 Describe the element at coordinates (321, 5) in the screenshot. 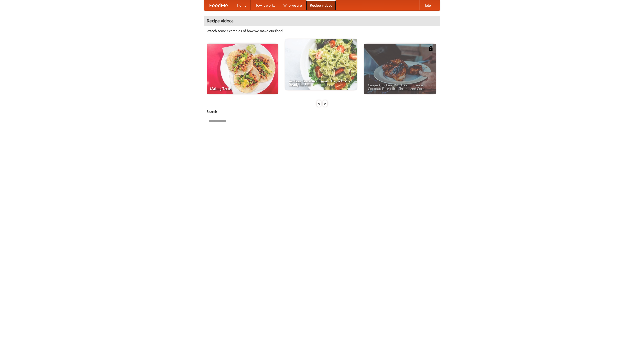

I see `a: Recipe videos` at that location.